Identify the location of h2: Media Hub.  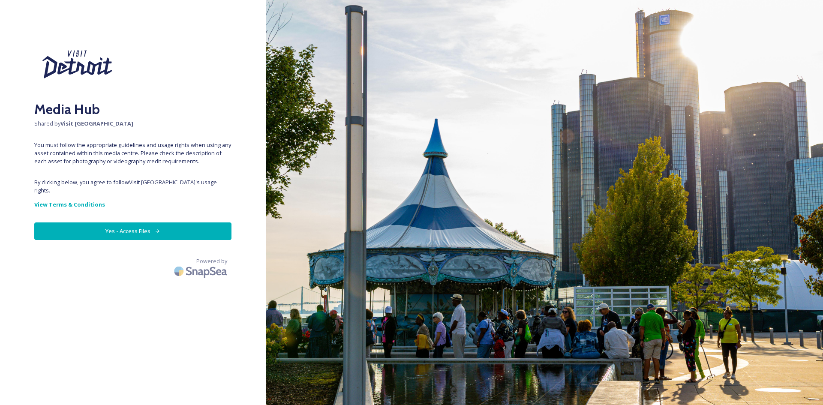
(133, 109).